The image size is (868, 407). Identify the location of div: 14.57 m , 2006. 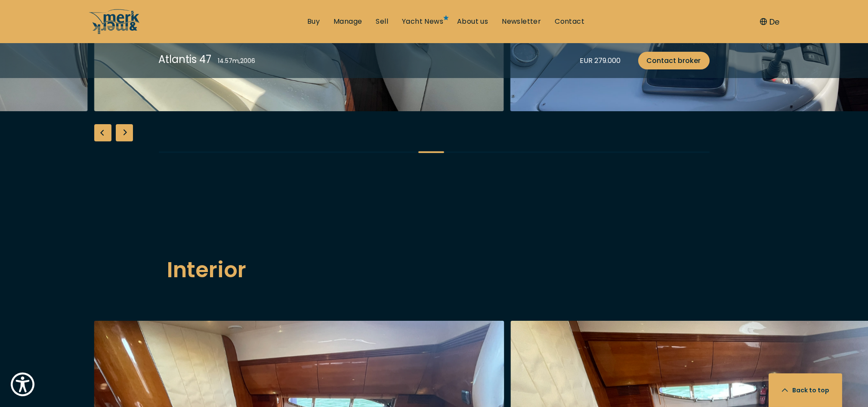
(237, 61).